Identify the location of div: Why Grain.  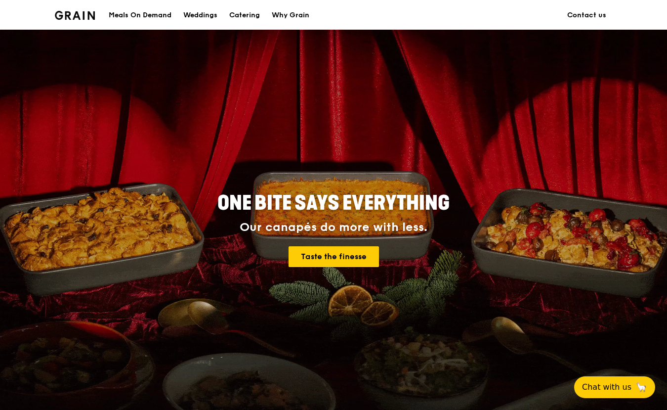
(291, 15).